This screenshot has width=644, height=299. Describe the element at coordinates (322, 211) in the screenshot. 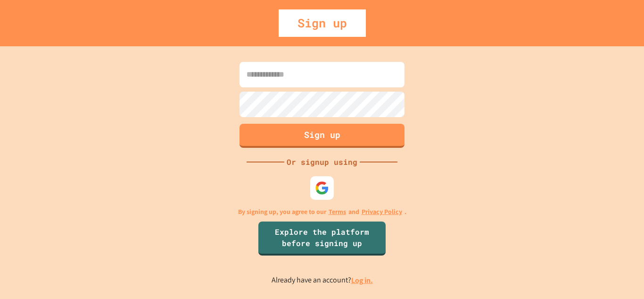

I see `p: By signing up, you agree to our and .` at that location.